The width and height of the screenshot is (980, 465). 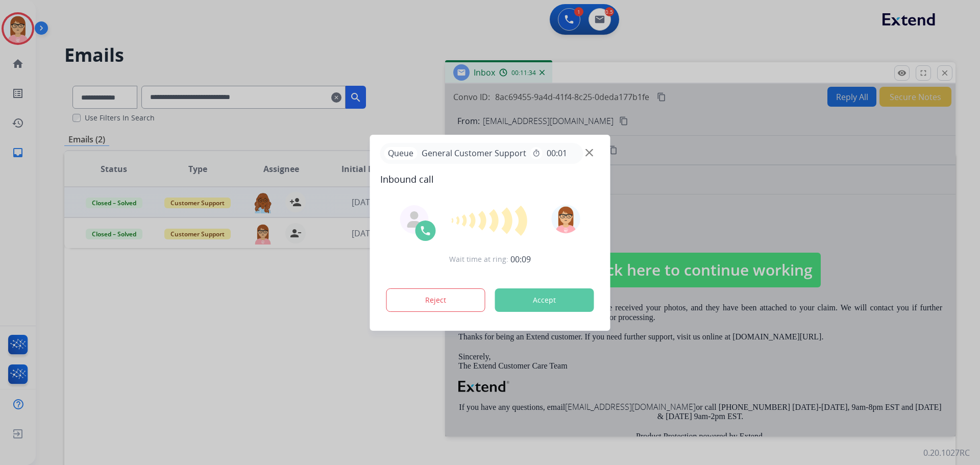 What do you see at coordinates (520, 259) in the screenshot?
I see `span: 00:09` at bounding box center [520, 259].